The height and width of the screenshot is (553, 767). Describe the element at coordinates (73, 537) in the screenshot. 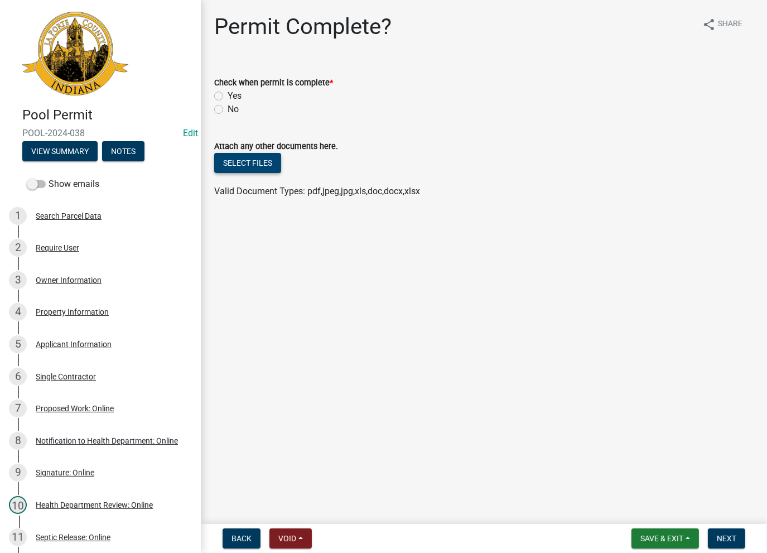

I see `div: Septic Release: Online` at that location.